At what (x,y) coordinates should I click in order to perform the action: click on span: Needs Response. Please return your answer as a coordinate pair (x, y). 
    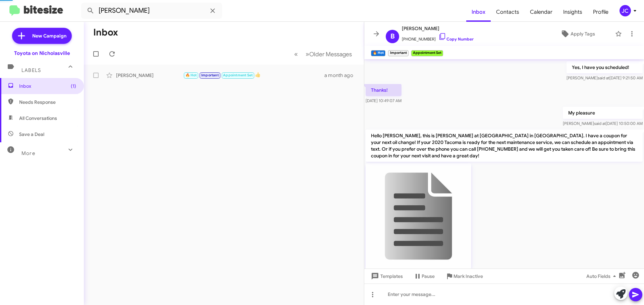
    Looking at the image, I should click on (48, 102).